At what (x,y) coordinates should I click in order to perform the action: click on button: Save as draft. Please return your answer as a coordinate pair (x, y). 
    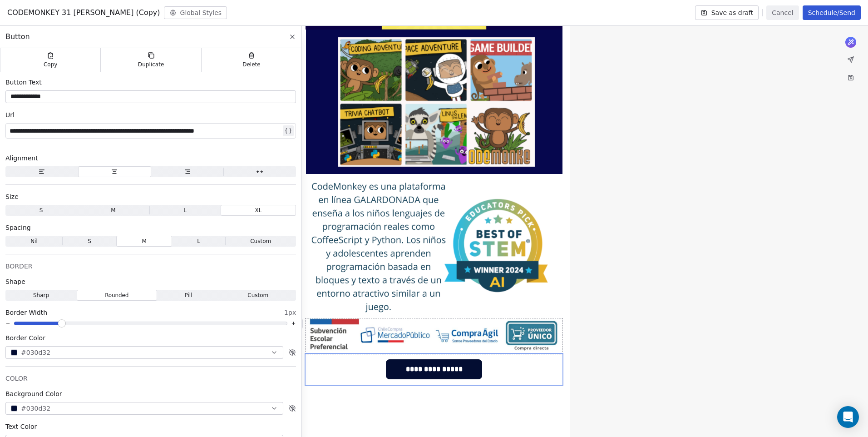
    Looking at the image, I should click on (727, 13).